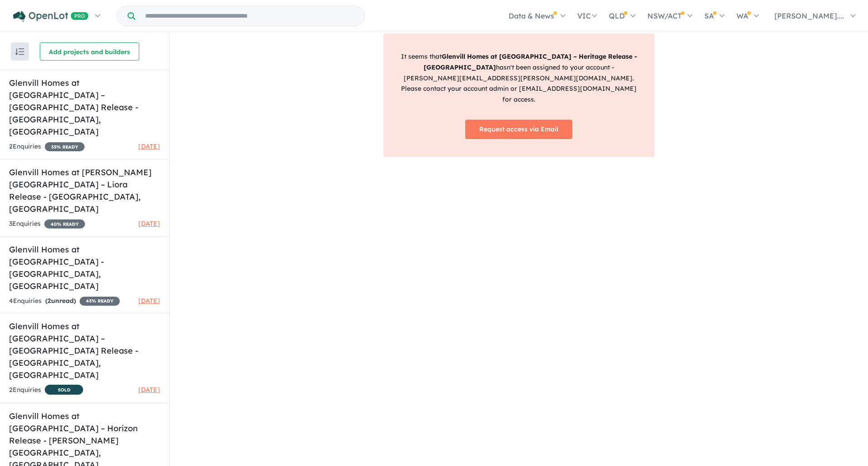 The width and height of the screenshot is (868, 466). I want to click on input: Try estate name, suburb, builder or developer, so click(249, 16).